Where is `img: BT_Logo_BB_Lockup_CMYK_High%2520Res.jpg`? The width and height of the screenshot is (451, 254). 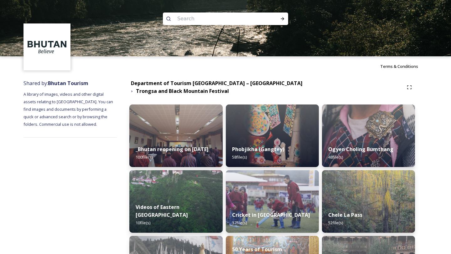 img: BT_Logo_BB_Lockup_CMYK_High%2520Res.jpg is located at coordinates (47, 47).